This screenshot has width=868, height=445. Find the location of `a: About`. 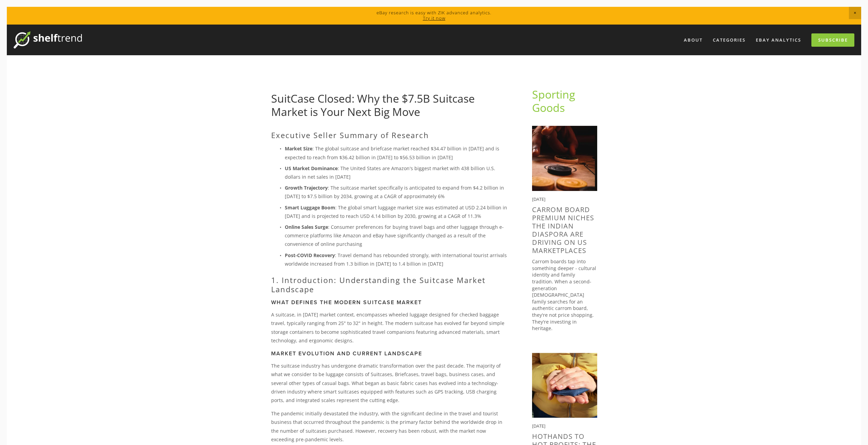

a: About is located at coordinates (693, 40).